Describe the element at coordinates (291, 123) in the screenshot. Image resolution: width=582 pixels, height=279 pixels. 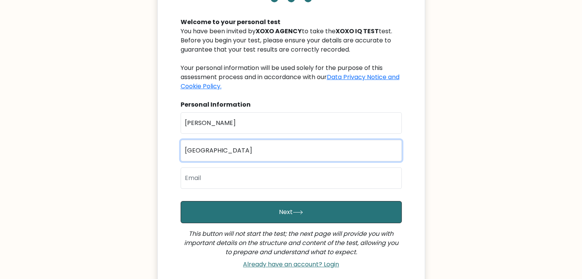
I see `input: First name` at that location.